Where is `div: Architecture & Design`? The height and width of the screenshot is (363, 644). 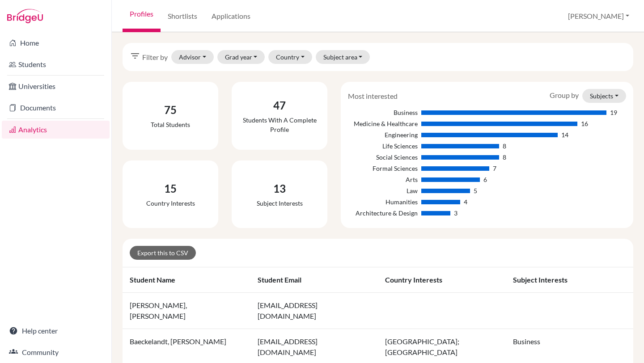
div: Architecture & Design is located at coordinates (382, 213).